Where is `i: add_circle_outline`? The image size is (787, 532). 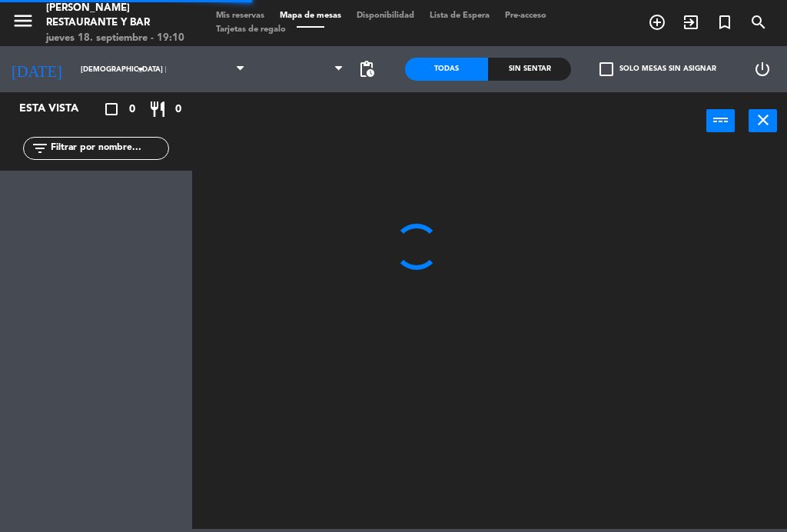
i: add_circle_outline is located at coordinates (657, 23).